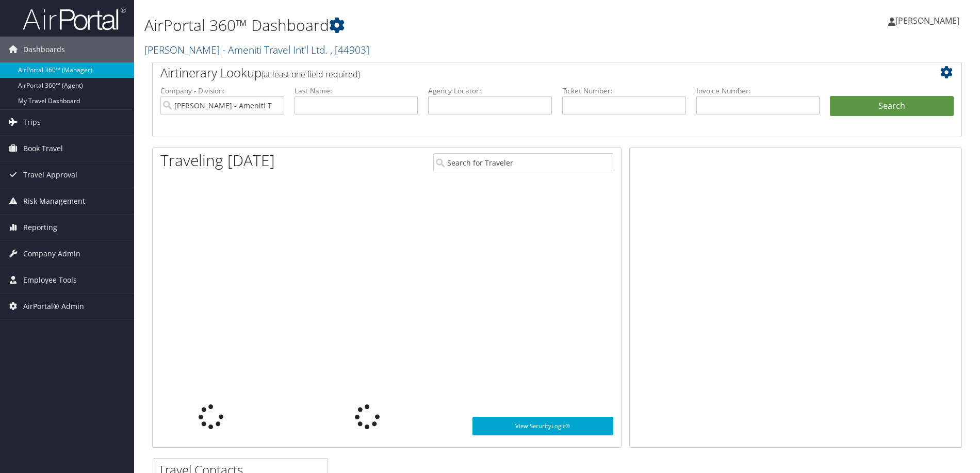  I want to click on label: Ticket Number:, so click(624, 91).